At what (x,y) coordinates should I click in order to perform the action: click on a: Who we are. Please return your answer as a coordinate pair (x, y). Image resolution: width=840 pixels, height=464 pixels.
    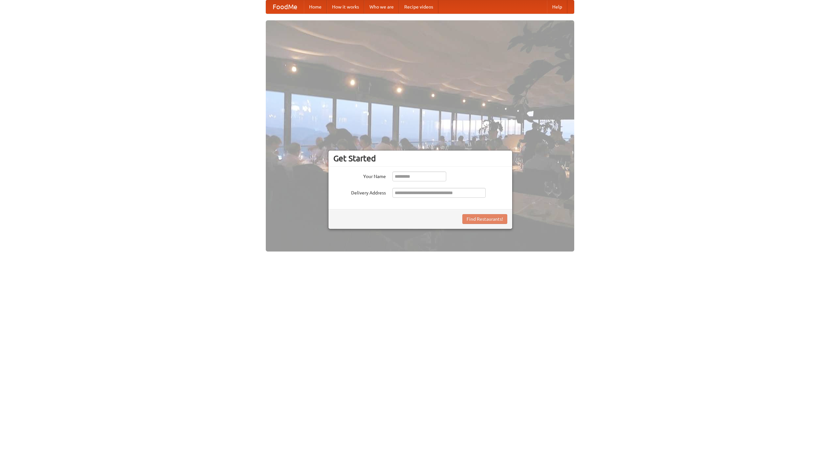
    Looking at the image, I should click on (382, 7).